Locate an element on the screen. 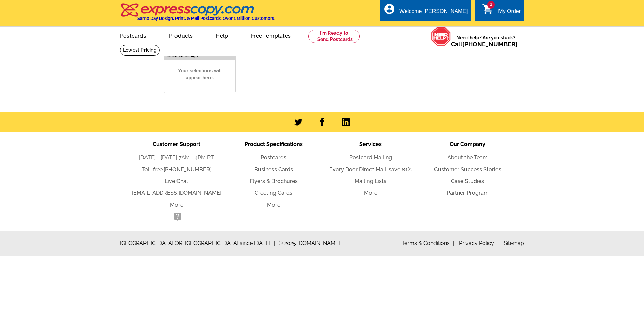  a: Products is located at coordinates (181, 35).